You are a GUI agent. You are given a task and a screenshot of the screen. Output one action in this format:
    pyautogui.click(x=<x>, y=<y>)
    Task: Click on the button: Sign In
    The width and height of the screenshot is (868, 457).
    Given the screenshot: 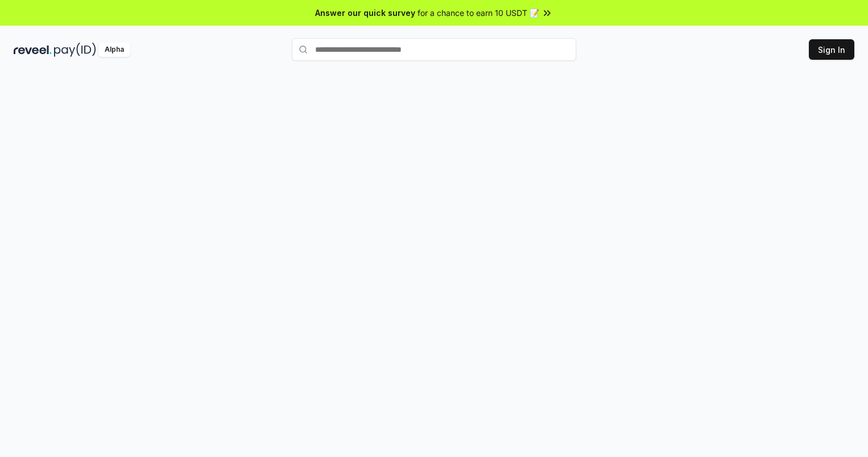 What is the action you would take?
    pyautogui.click(x=832, y=50)
    